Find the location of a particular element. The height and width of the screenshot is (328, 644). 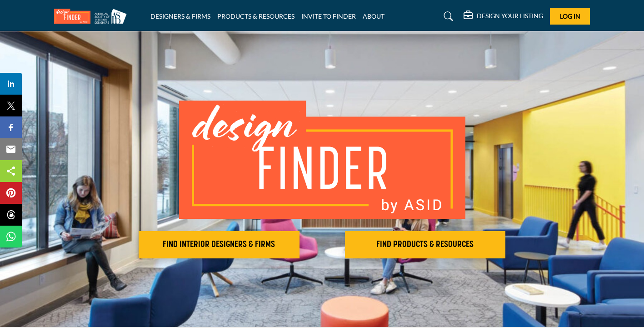

h2: FIND INTERIOR DESIGNERS & FIRMS is located at coordinates (219, 245).